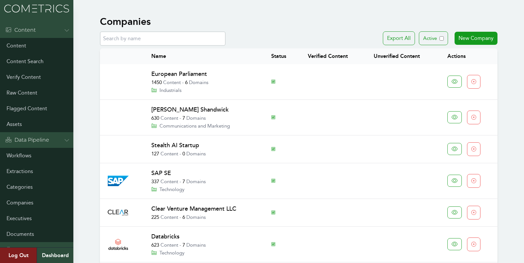 This screenshot has height=263, width=524. What do you see at coordinates (476, 38) in the screenshot?
I see `a: New Company` at bounding box center [476, 38].